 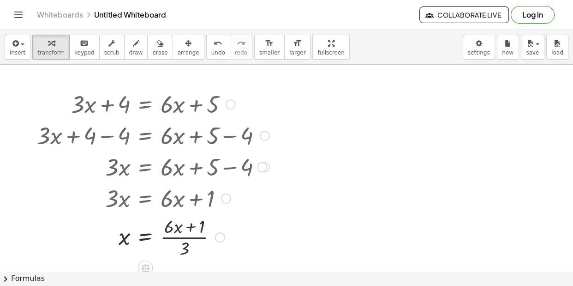 What do you see at coordinates (112, 47) in the screenshot?
I see `button: scrub` at bounding box center [112, 47].